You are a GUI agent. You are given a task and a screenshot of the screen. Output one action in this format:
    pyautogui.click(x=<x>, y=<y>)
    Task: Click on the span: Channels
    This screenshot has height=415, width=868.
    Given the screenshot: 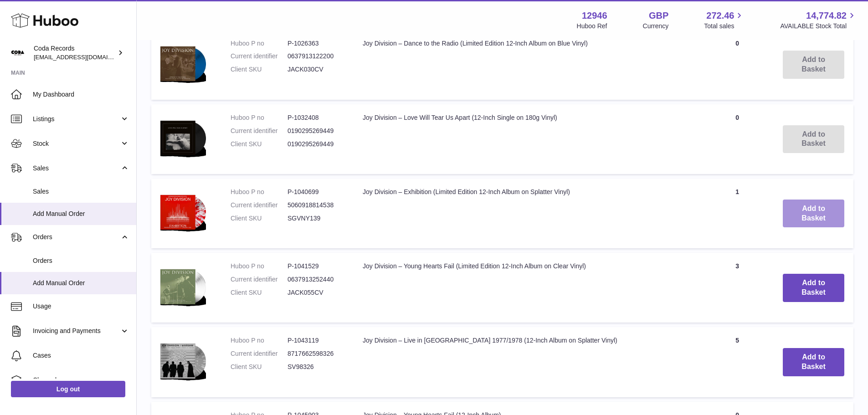 What is the action you would take?
    pyautogui.click(x=81, y=380)
    